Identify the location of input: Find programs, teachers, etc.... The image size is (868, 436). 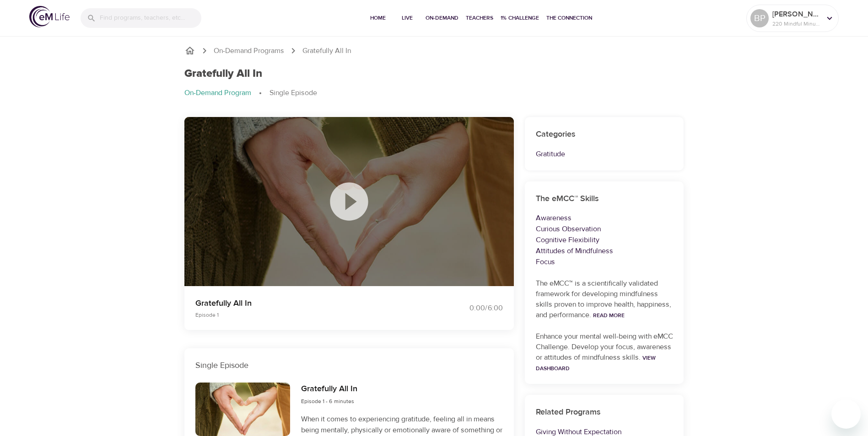
(151, 18).